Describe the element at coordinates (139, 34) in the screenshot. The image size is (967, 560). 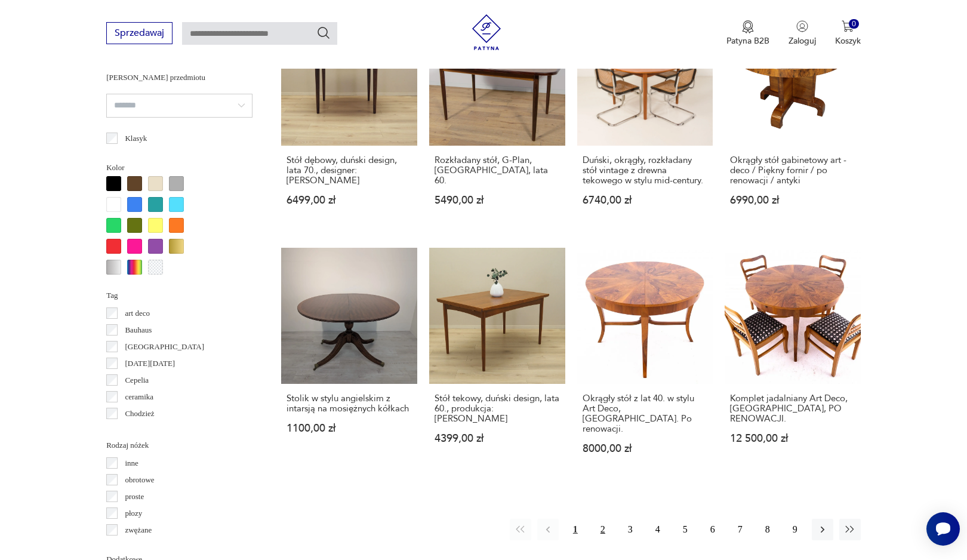
I see `a: Sprzedawaj` at that location.